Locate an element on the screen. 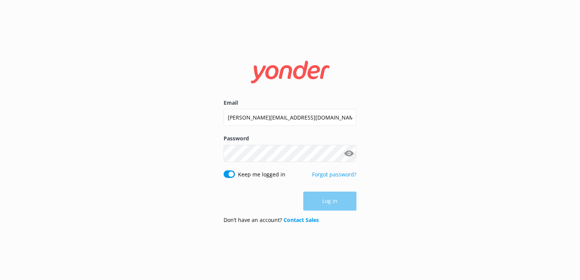 This screenshot has width=580, height=280. button: Show password is located at coordinates (349, 153).